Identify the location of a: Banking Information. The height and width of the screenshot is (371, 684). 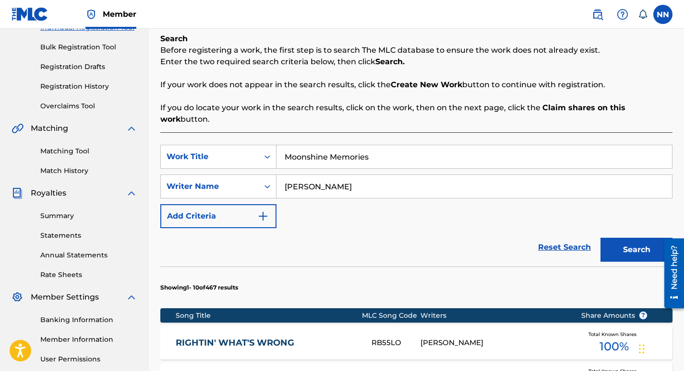
(89, 320).